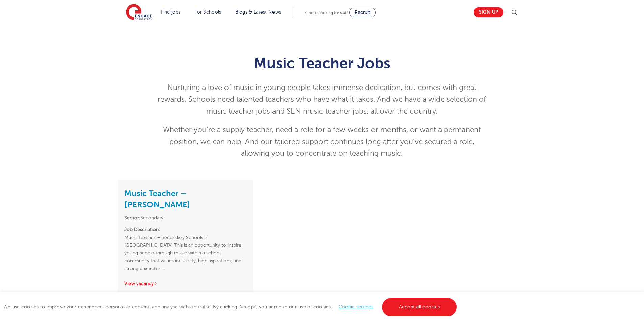 Image resolution: width=644 pixels, height=322 pixels. Describe the element at coordinates (322, 142) in the screenshot. I see `p: Whether you’re a supply teacher, need a role for a few weeks or months, or want a permanent posit...` at that location.